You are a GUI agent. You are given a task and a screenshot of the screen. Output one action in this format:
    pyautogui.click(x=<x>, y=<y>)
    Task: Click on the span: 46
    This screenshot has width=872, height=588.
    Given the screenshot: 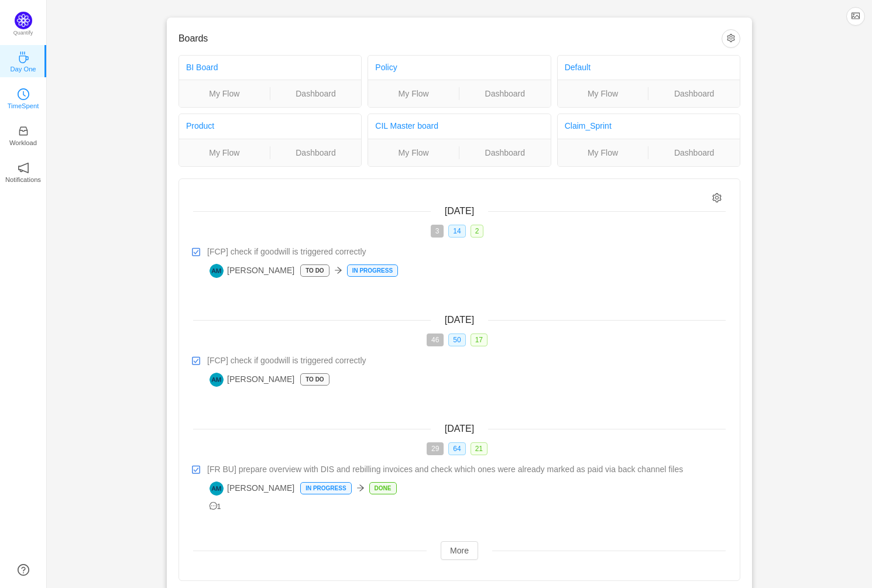 What is the action you would take?
    pyautogui.click(x=435, y=340)
    